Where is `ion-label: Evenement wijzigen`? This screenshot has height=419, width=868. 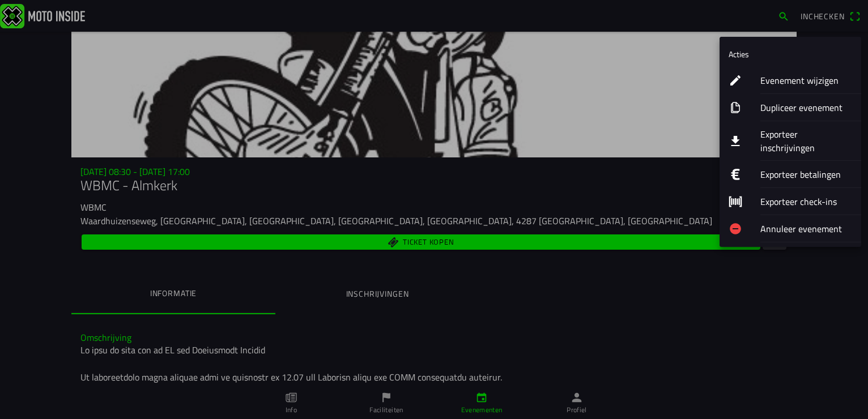
ion-label: Evenement wijzigen is located at coordinates (806, 81).